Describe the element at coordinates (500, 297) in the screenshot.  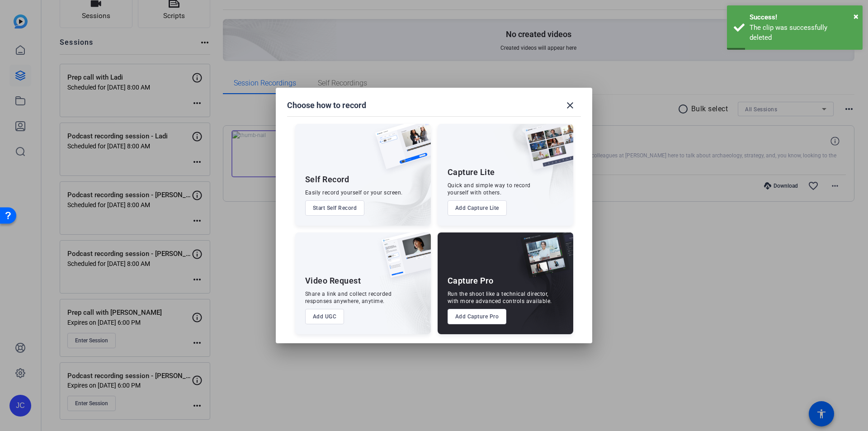
I see `div: Run the shoot like a technical director, with more advanced controls available.` at that location.